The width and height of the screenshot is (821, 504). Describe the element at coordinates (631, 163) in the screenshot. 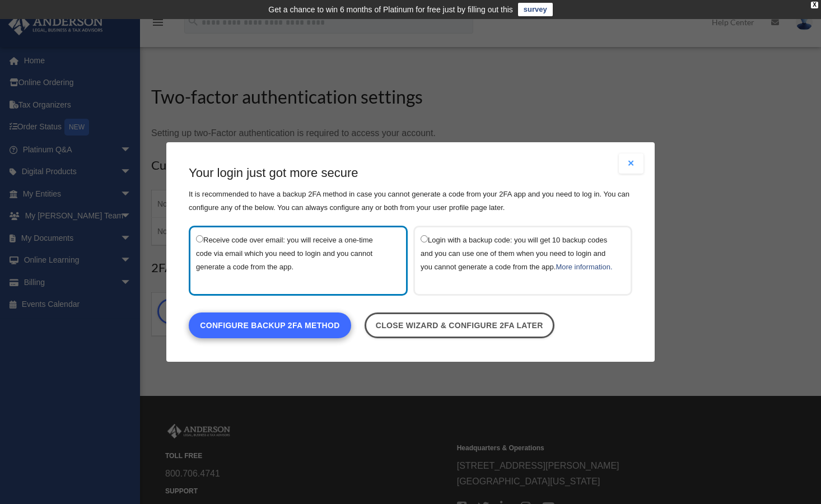

I see `button: Close modal` at that location.